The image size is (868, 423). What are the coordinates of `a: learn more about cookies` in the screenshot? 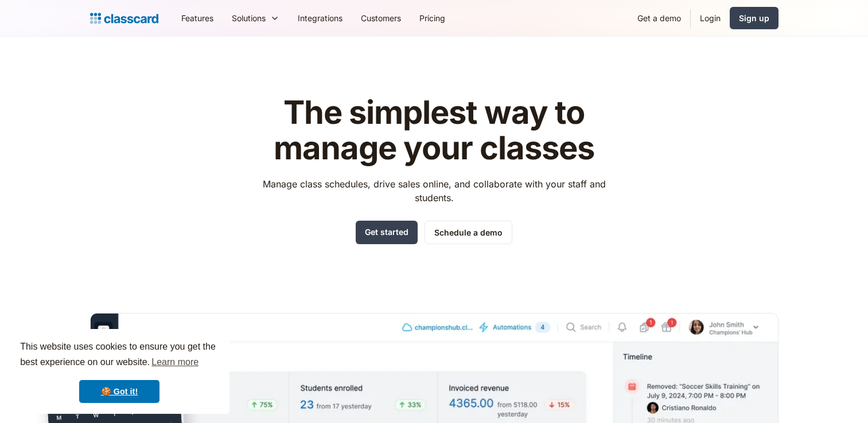 It's located at (175, 362).